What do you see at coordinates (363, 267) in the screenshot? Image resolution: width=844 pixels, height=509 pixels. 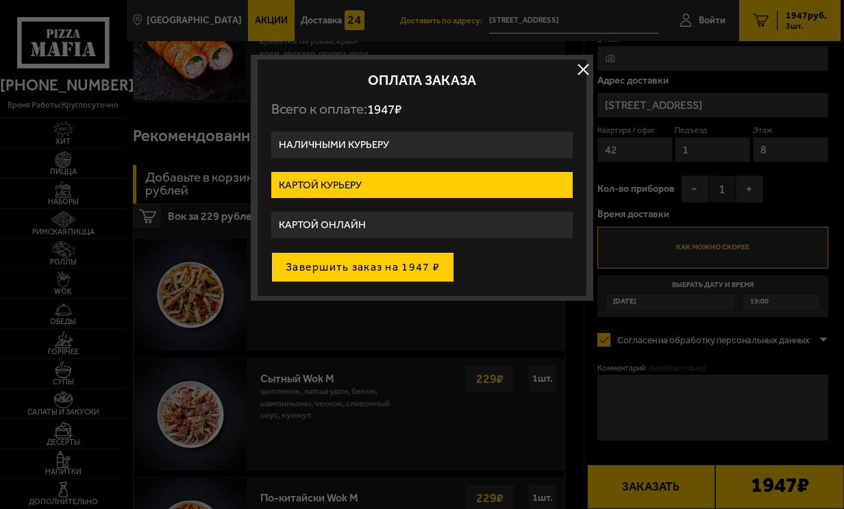 I see `button: Завершить заказ на 1947 ₽` at bounding box center [363, 267].